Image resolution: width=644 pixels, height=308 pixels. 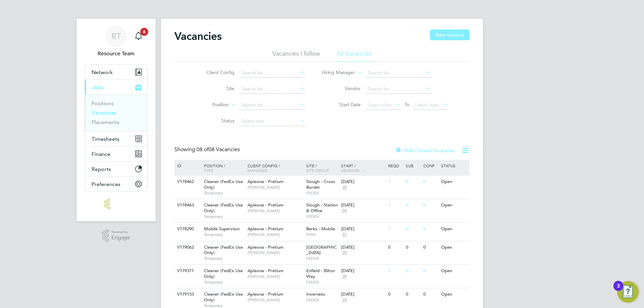 I want to click on div: V178462, so click(x=187, y=181).